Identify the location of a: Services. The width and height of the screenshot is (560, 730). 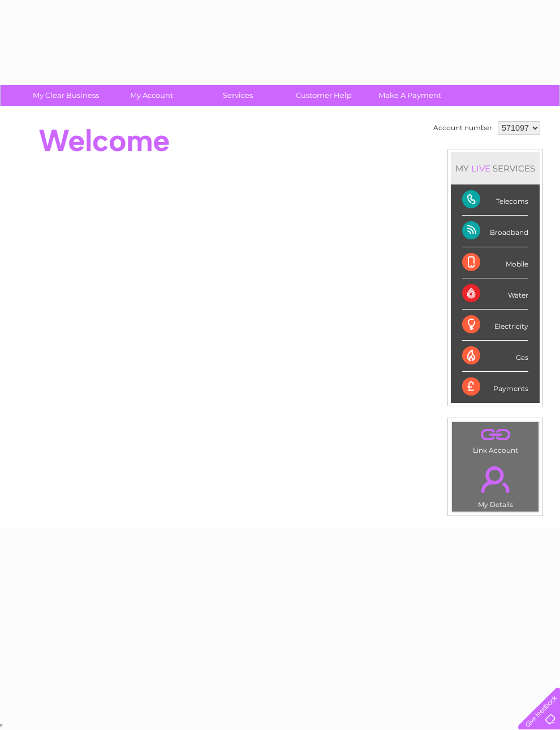
(237, 95).